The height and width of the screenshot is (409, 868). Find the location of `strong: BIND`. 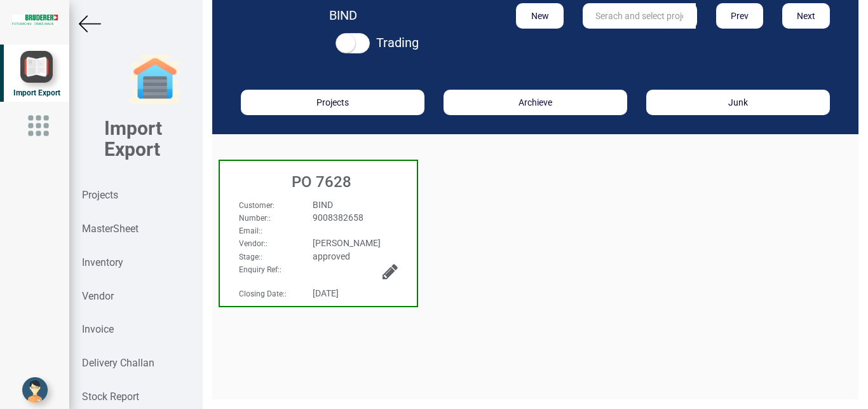

strong: BIND is located at coordinates (343, 15).